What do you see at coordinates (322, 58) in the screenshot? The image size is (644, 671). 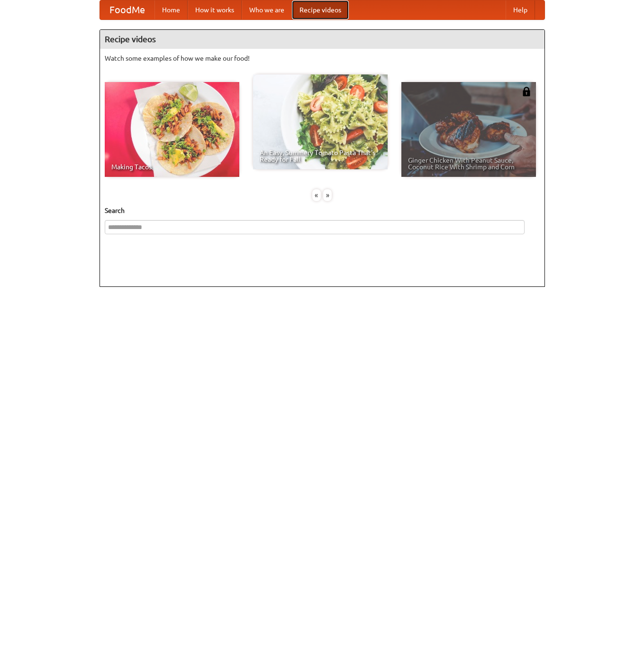 I see `p: Watch some examples of how we make our food!` at bounding box center [322, 58].